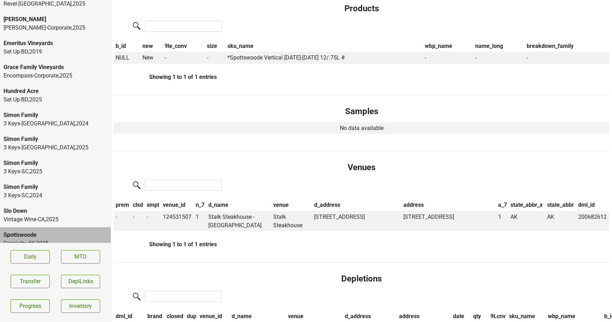  I want to click on div: Specialty-AK , 2025, so click(55, 244).